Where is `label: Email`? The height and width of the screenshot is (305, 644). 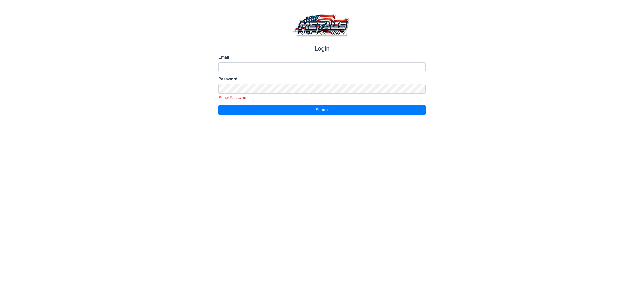
label: Email is located at coordinates (322, 57).